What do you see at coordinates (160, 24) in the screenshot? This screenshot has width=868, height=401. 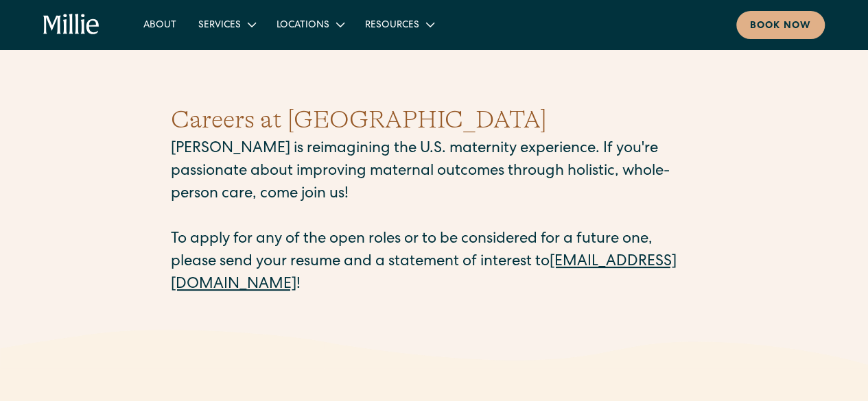 I see `a: About` at bounding box center [160, 24].